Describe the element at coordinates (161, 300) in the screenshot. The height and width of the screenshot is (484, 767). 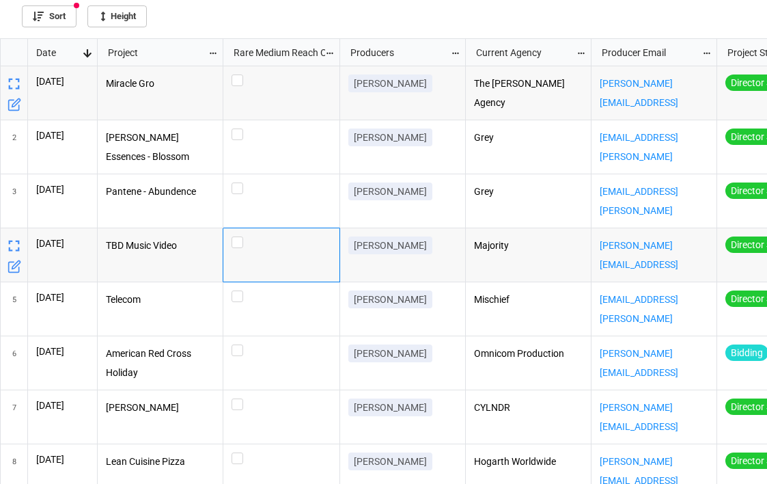
I see `p: Telecom` at that location.